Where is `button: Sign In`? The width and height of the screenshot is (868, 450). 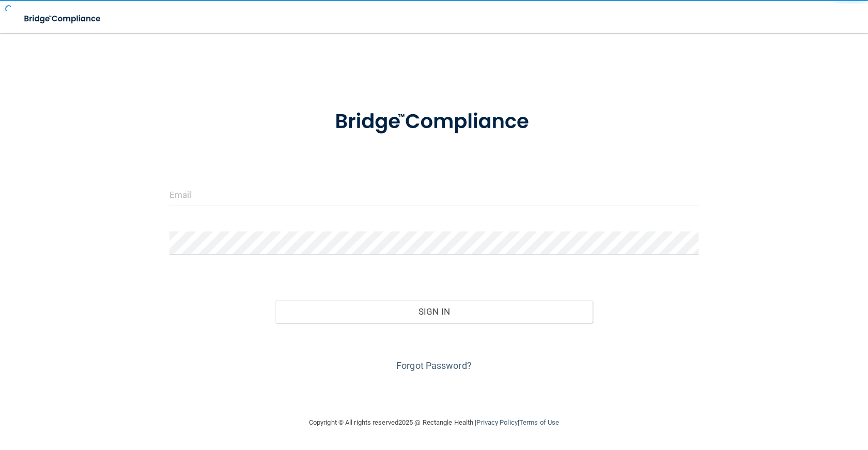
button: Sign In is located at coordinates (434, 312).